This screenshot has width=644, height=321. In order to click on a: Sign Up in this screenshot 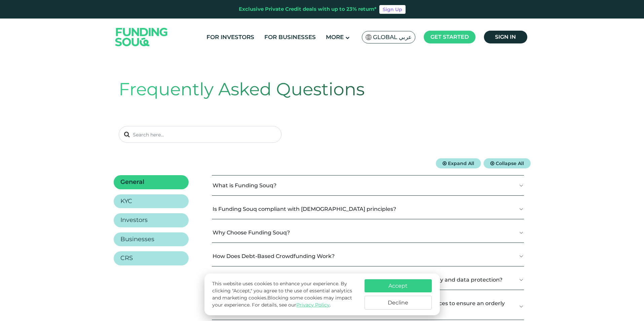, I will do `click(392, 10)`.